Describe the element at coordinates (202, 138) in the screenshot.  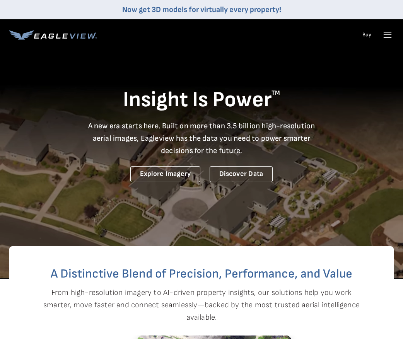
I see `p: A new era starts here. Built on more than 3.5 billion high-resolution aerial images, Eagleview ha...` at that location.